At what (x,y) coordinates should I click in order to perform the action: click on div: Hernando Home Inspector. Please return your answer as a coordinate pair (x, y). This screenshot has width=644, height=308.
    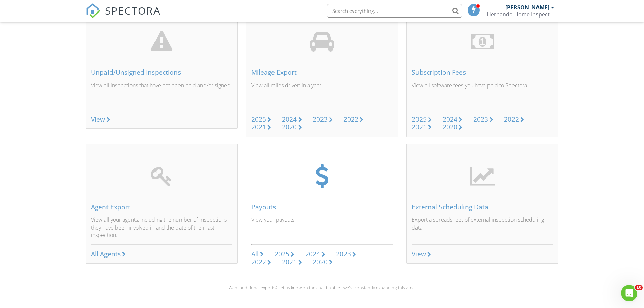
    Looking at the image, I should click on (521, 14).